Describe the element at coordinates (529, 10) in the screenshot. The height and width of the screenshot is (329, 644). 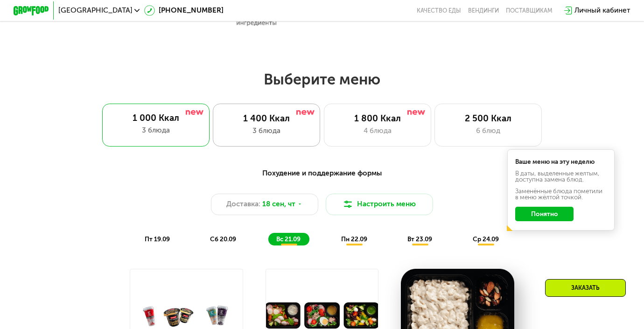
I see `div: поставщикам` at that location.